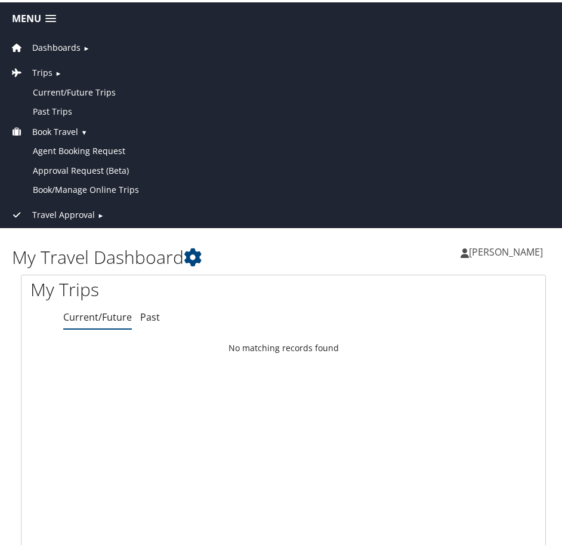  I want to click on a: Current/Future, so click(97, 315).